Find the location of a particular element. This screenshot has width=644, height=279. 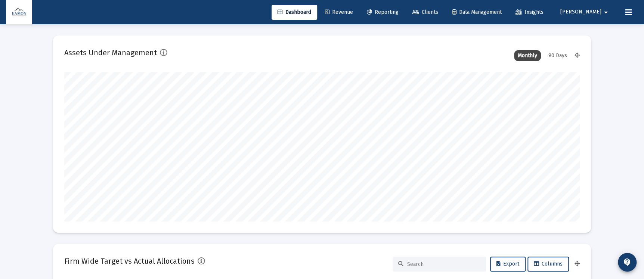

a: Clients is located at coordinates (425, 12).